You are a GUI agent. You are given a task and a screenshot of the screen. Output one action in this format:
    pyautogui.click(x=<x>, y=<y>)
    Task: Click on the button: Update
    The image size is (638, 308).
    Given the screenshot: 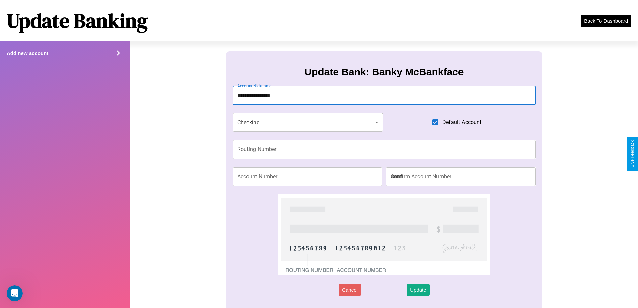 What is the action you would take?
    pyautogui.click(x=418, y=290)
    